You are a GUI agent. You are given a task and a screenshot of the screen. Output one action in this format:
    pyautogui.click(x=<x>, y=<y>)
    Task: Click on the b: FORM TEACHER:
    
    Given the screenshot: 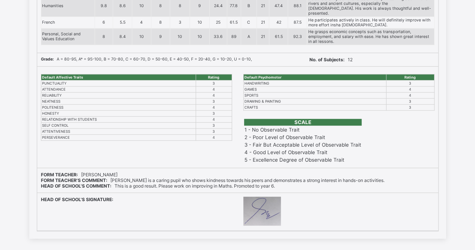 What is the action you would take?
    pyautogui.click(x=59, y=174)
    